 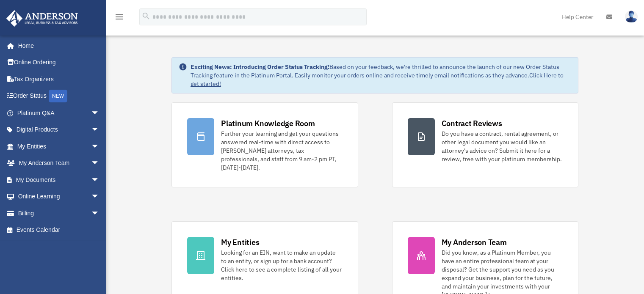 I want to click on div: NEW, so click(x=58, y=96).